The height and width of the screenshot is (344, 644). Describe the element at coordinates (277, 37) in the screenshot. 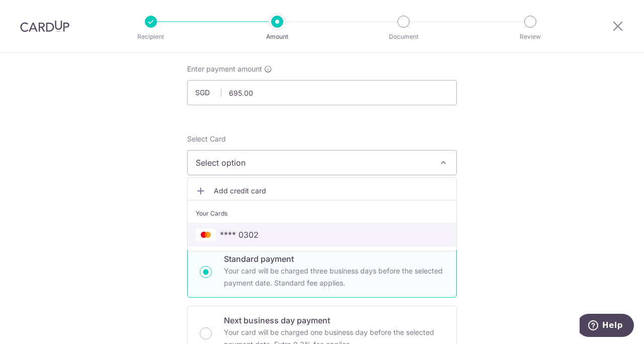

I see `p: Amount` at that location.